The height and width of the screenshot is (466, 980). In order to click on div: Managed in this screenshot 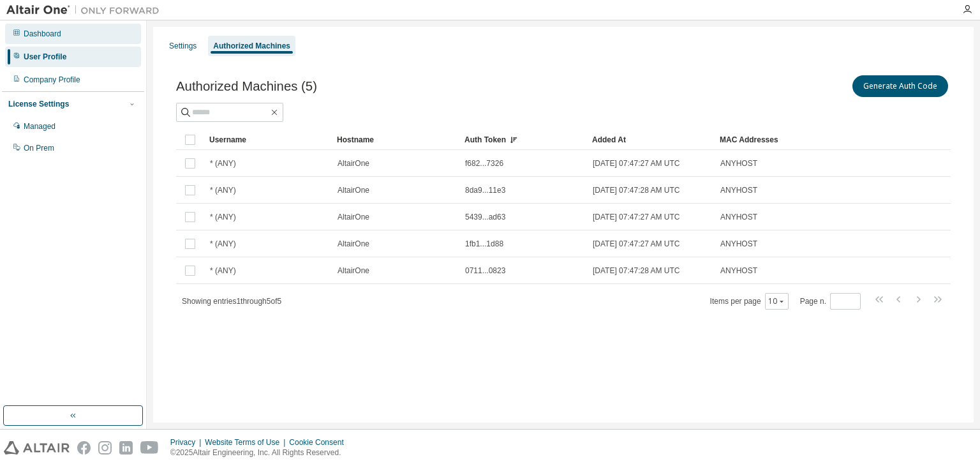, I will do `click(40, 126)`.